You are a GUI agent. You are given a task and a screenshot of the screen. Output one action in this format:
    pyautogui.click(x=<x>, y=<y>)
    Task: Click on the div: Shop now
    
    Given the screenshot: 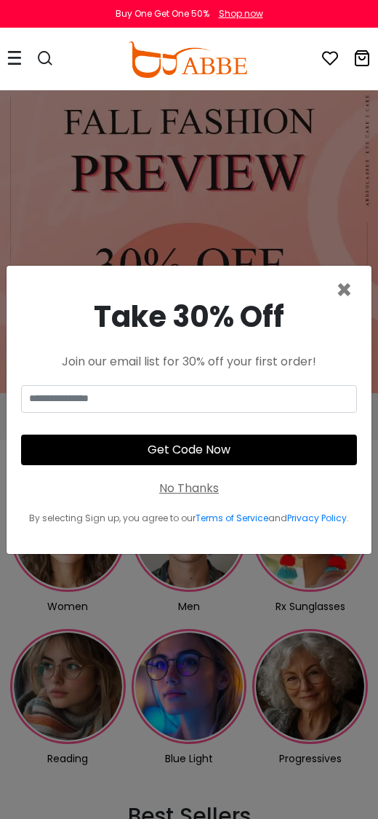 What is the action you would take?
    pyautogui.click(x=241, y=14)
    